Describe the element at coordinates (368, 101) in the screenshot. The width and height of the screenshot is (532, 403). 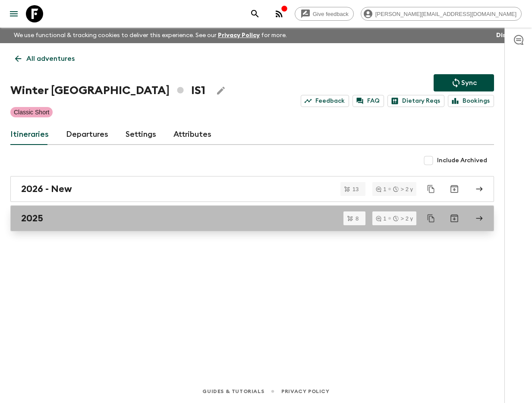
I see `a: FAQ` at that location.